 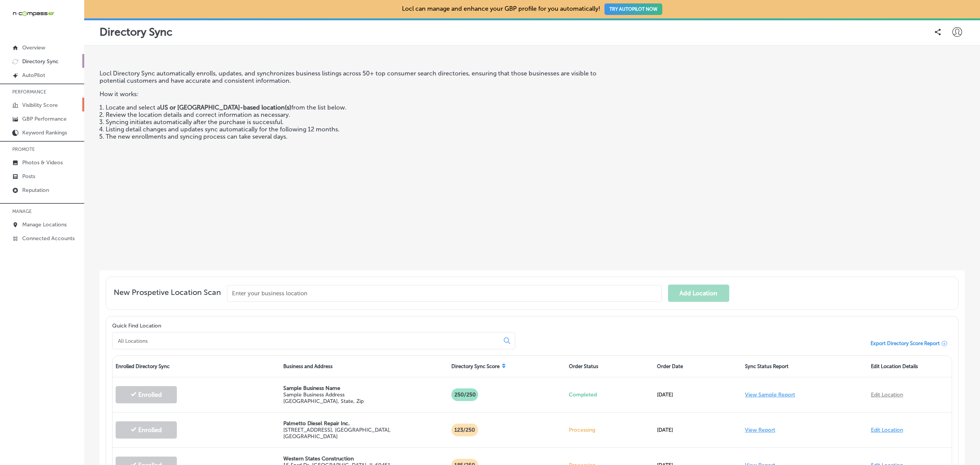 I want to click on p: Keyword Rankings, so click(x=45, y=132).